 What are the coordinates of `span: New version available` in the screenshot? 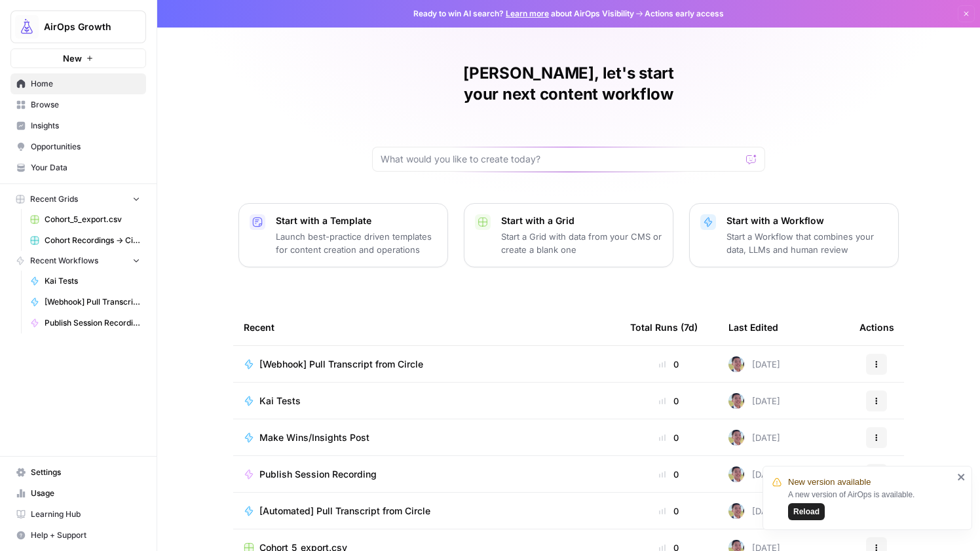 It's located at (829, 482).